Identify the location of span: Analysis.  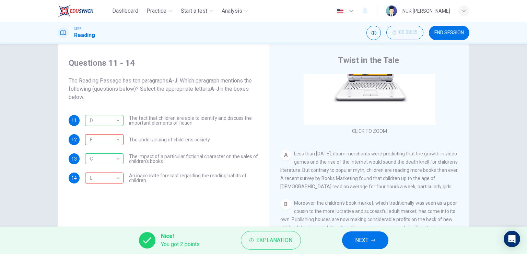
(232, 11).